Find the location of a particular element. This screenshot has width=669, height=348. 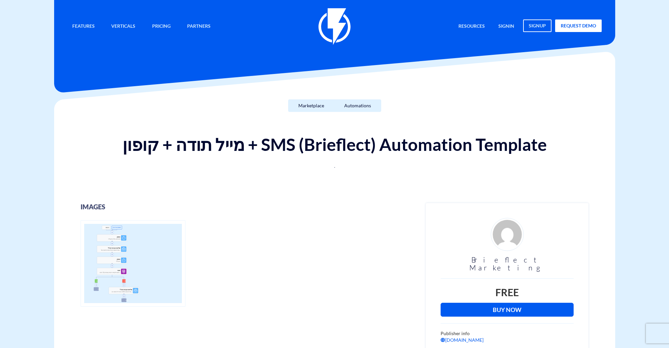

a: Partners is located at coordinates (199, 26).